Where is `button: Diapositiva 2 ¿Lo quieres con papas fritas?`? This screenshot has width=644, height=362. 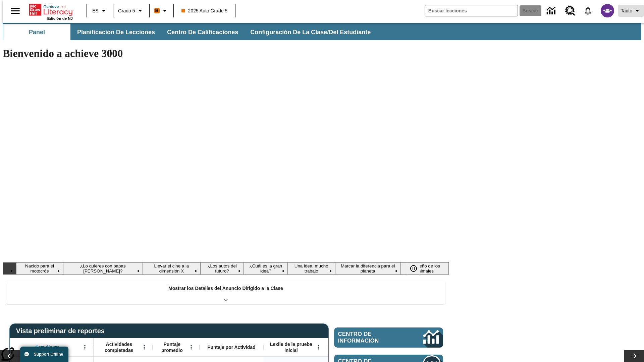
button: Diapositiva 2 ¿Lo quieres con papas fritas? is located at coordinates (103, 269).